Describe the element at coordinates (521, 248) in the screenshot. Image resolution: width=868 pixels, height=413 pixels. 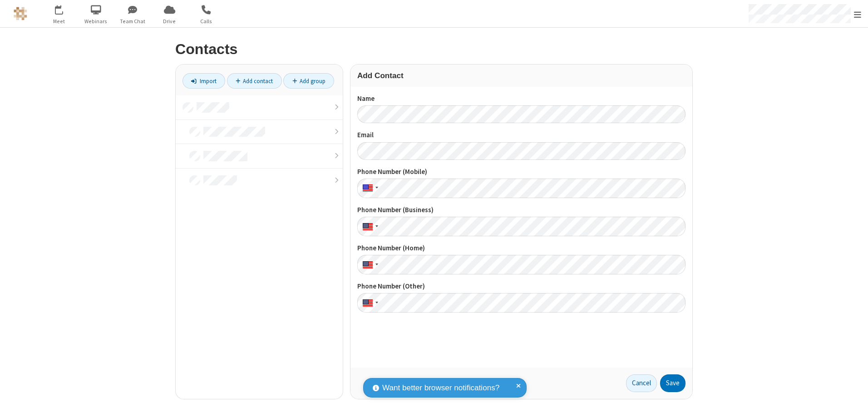
I see `label: Phone Number (Home)` at that location.